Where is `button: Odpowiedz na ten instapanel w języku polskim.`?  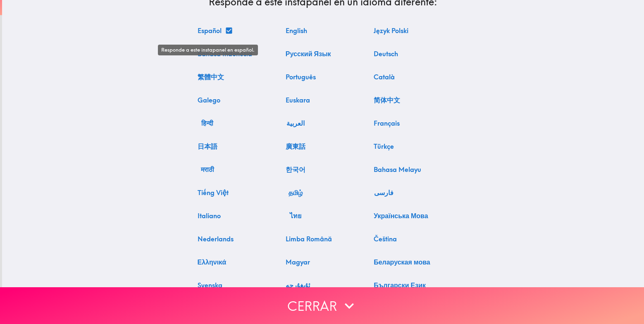 button: Odpowiedz na ten instapanel w języku polskim. is located at coordinates (391, 31).